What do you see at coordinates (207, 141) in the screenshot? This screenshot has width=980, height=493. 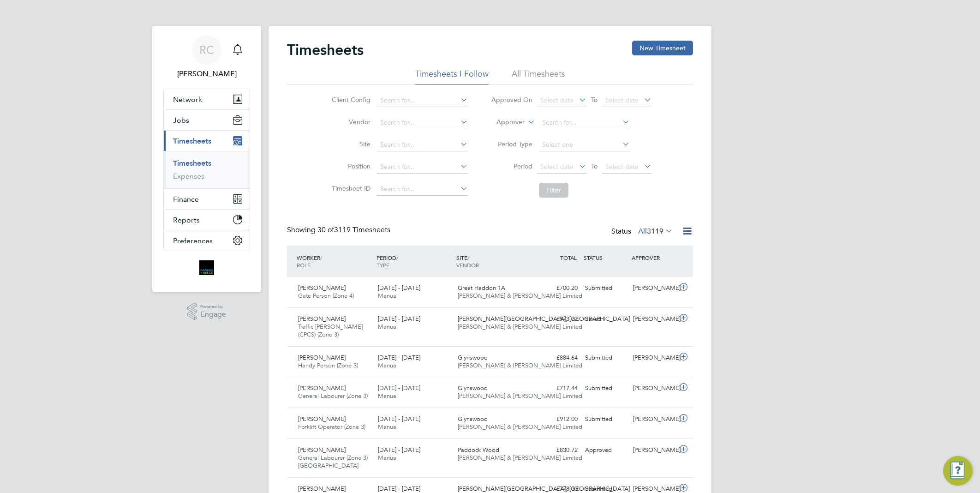 I see `button: Timesheets` at bounding box center [207, 141].